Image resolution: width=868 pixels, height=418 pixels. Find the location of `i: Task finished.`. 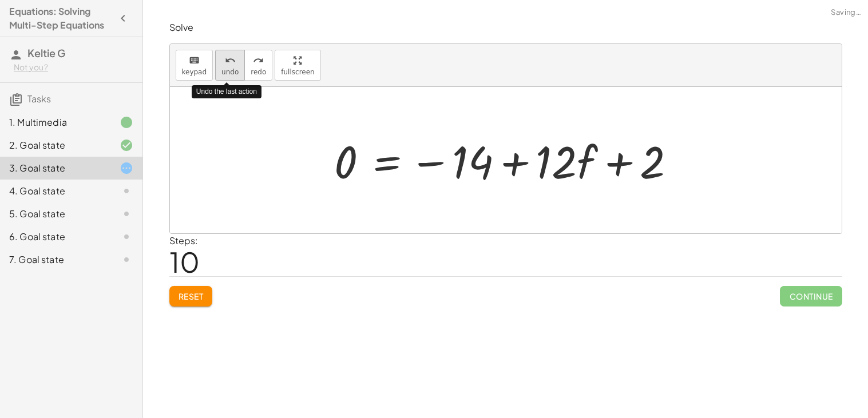

i: Task finished. is located at coordinates (126, 123).